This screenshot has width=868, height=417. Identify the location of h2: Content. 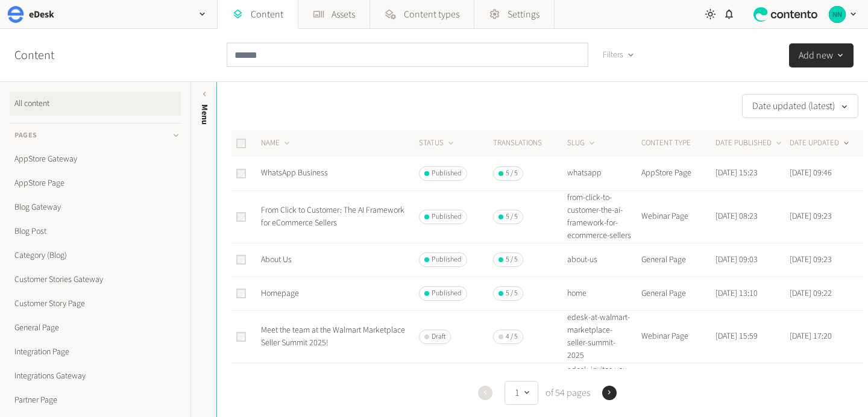
(48, 55).